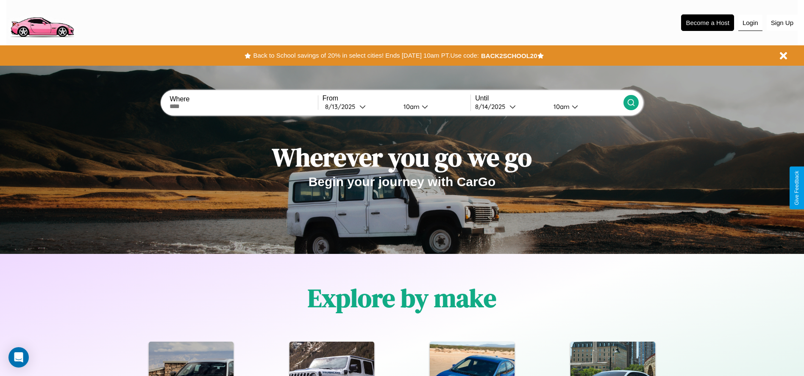  I want to click on label: From, so click(396, 98).